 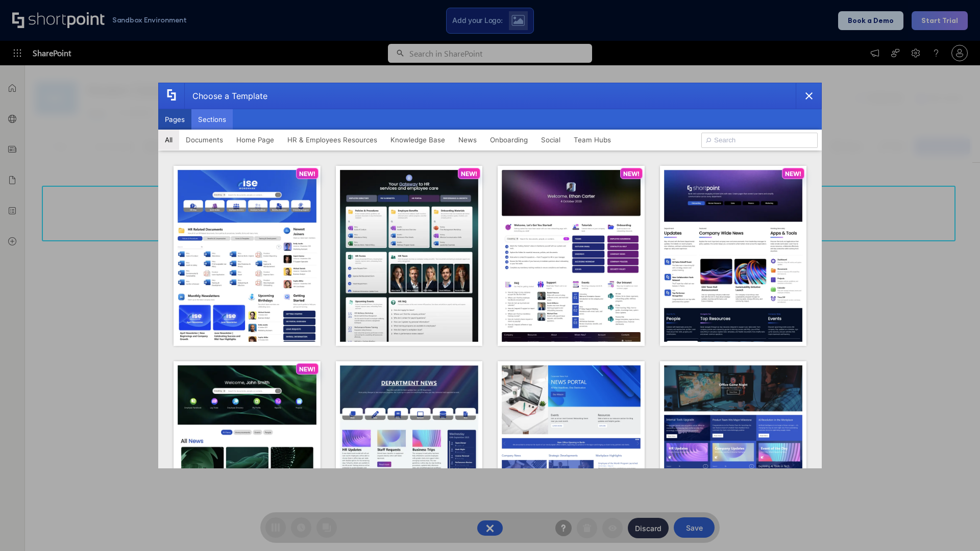 What do you see at coordinates (417, 140) in the screenshot?
I see `button: Knowledge Base` at bounding box center [417, 140].